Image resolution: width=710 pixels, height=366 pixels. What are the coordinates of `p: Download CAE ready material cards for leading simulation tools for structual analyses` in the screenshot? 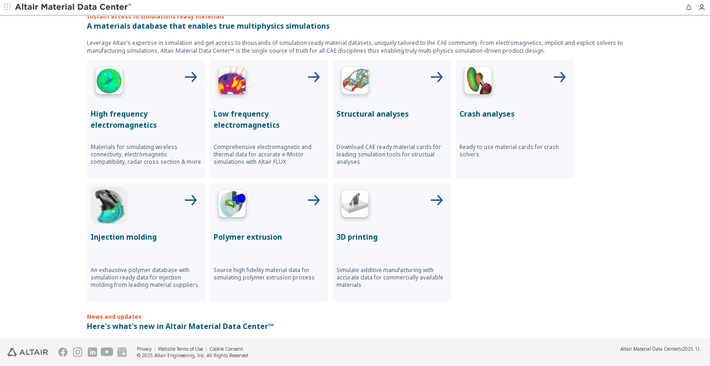 It's located at (392, 154).